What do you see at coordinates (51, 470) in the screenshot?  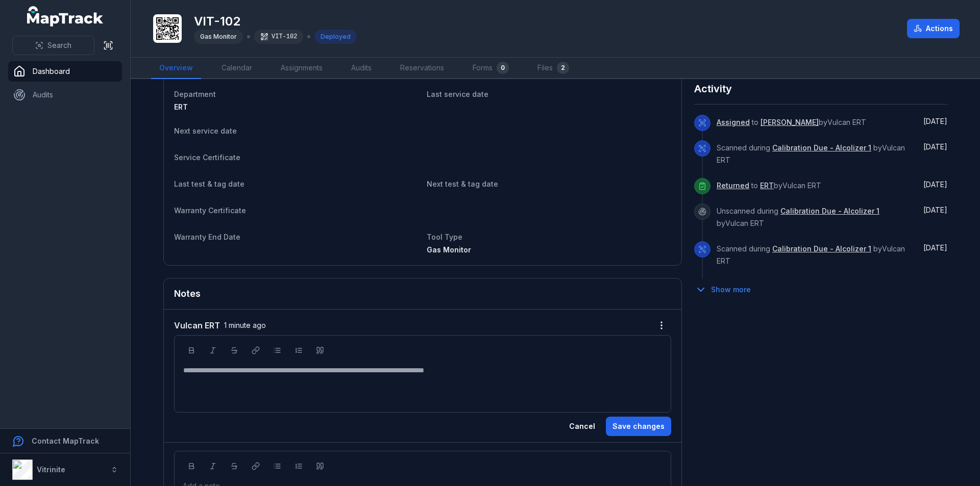 I see `strong: Vitrinite` at bounding box center [51, 470].